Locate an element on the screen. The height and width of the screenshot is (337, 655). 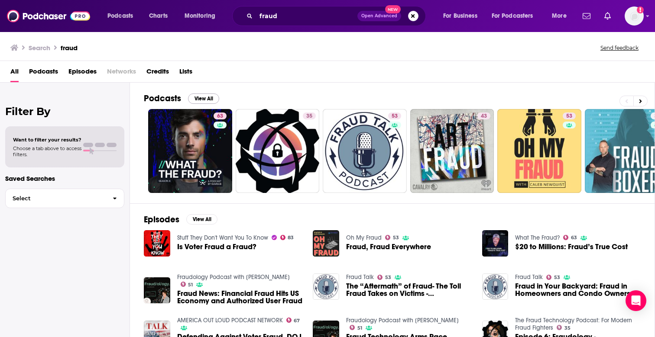
span: Monitoring is located at coordinates (200, 16).